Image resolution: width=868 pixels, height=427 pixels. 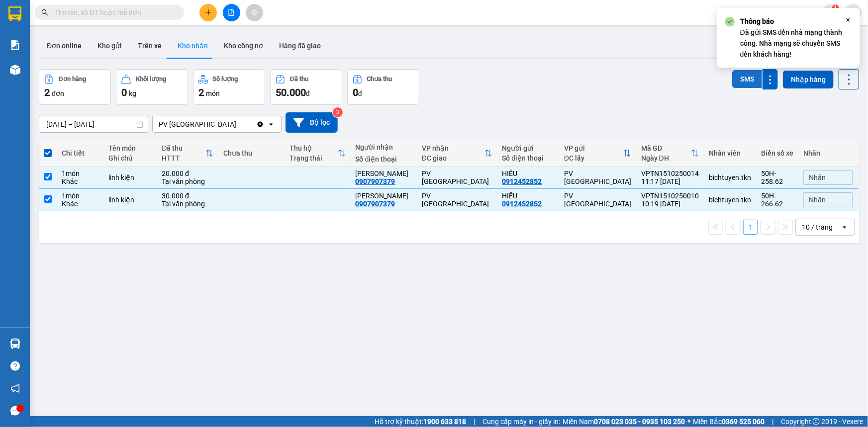 What do you see at coordinates (624, 422) in the screenshot?
I see `span: Miền Nam` at bounding box center [624, 422].